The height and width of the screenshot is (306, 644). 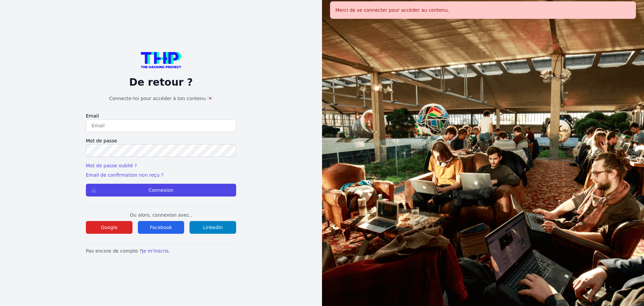 What do you see at coordinates (156, 251) in the screenshot?
I see `a: Je m'inscris.` at bounding box center [156, 251].